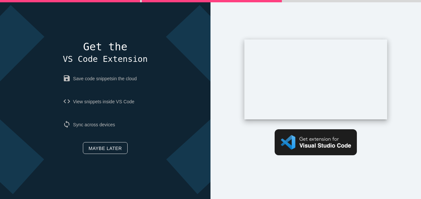 This screenshot has width=421, height=199. Describe the element at coordinates (105, 59) in the screenshot. I see `span: VS Code Extension` at that location.